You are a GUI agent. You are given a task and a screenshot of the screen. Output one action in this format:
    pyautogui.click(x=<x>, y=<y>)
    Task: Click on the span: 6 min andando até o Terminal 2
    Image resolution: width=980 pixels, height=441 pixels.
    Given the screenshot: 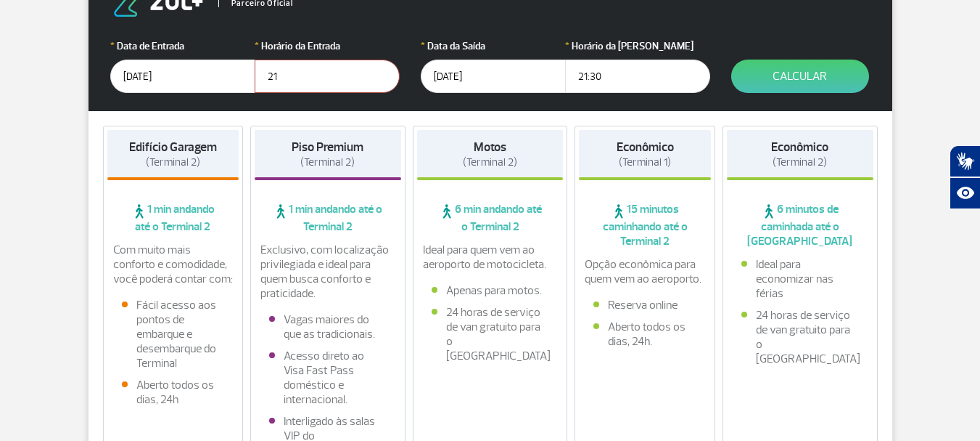 What is the action you would take?
    pyautogui.click(x=490, y=218)
    